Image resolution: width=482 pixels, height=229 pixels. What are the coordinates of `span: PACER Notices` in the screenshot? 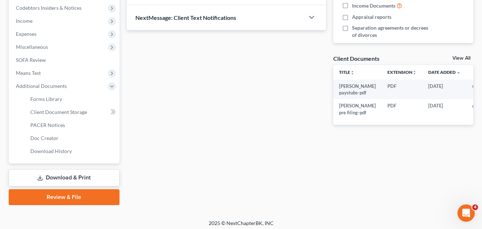 It's located at (48, 125).